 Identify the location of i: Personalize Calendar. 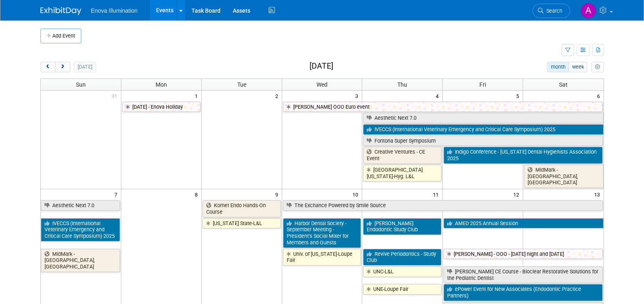
(597, 67).